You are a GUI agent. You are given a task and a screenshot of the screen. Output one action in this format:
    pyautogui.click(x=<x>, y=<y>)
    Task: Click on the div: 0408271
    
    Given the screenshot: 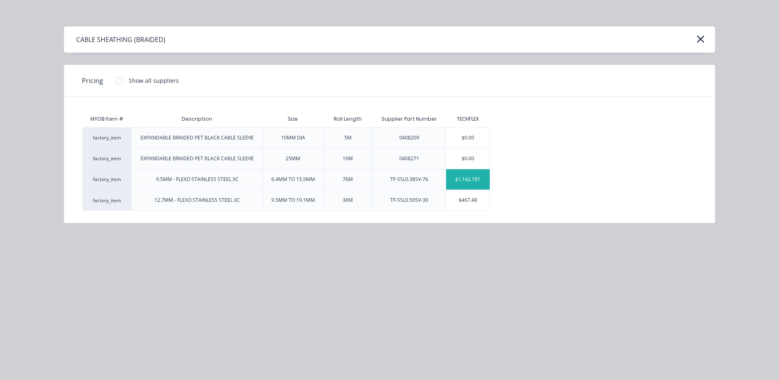 What is the action you would take?
    pyautogui.click(x=409, y=158)
    